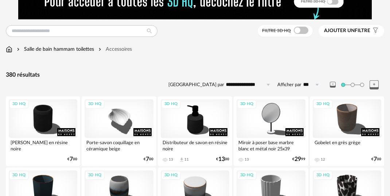  Describe the element at coordinates (119, 131) in the screenshot. I see `a: 3D HQ Porte-savon coquillage en céramique beige €700` at that location.